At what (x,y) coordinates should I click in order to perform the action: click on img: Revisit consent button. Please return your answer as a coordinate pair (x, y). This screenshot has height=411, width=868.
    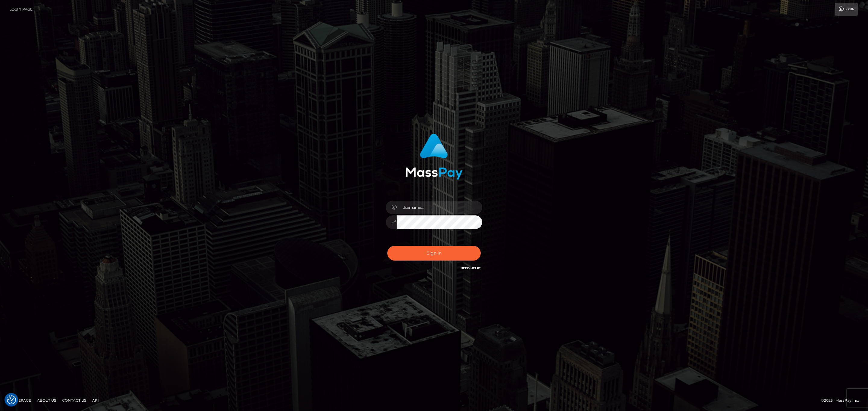
    Looking at the image, I should click on (11, 400).